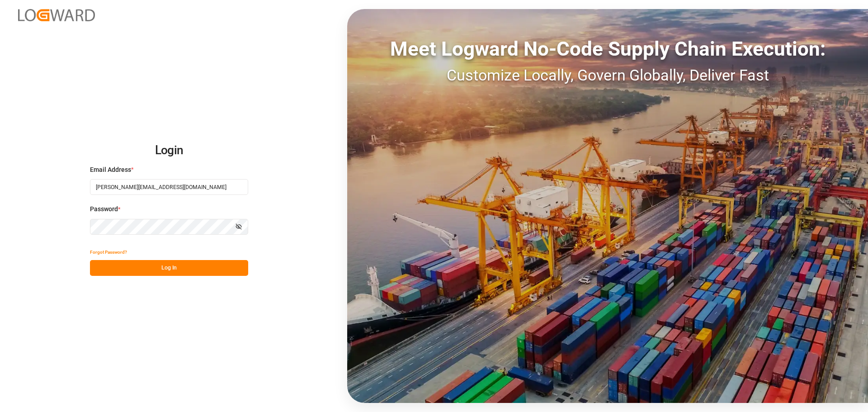  Describe the element at coordinates (608, 49) in the screenshot. I see `div: Meet Logward No-Code Supply Chain Execution:` at that location.